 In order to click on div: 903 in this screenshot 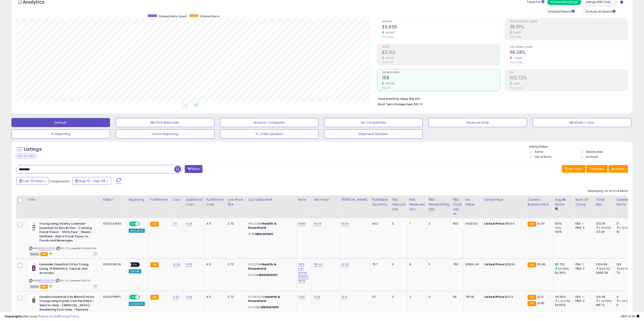, I will do `click(456, 224)`.